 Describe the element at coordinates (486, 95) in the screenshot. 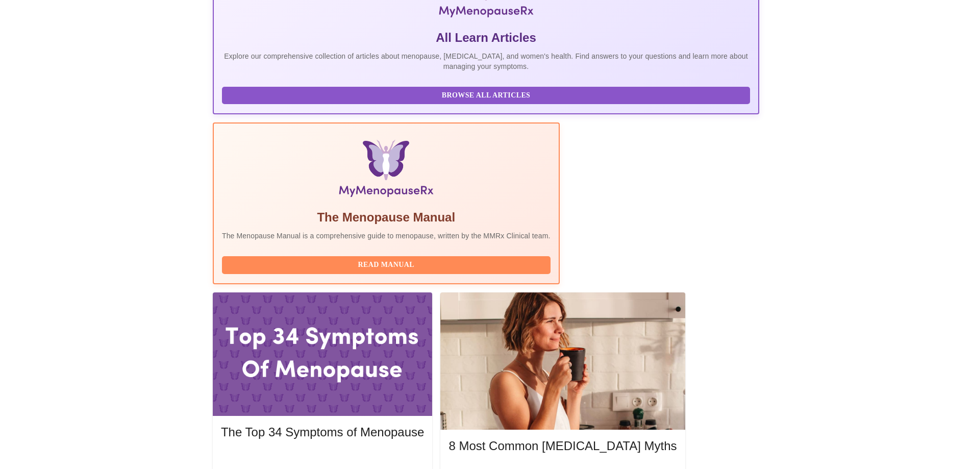

I see `button: Browse All Articles` at that location.